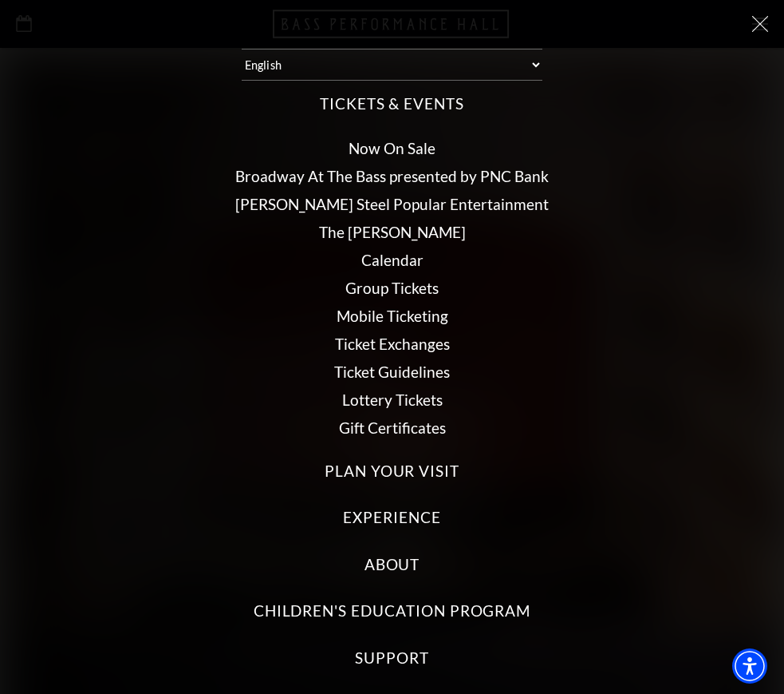 The height and width of the screenshot is (694, 784). I want to click on label: Plan Your Visit, so click(392, 471).